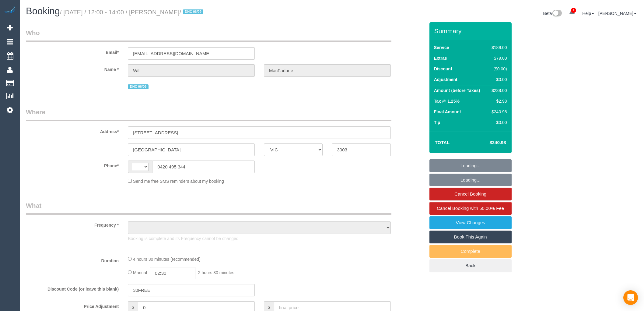  Describe the element at coordinates (440, 58) in the screenshot. I see `label: Extras` at that location.